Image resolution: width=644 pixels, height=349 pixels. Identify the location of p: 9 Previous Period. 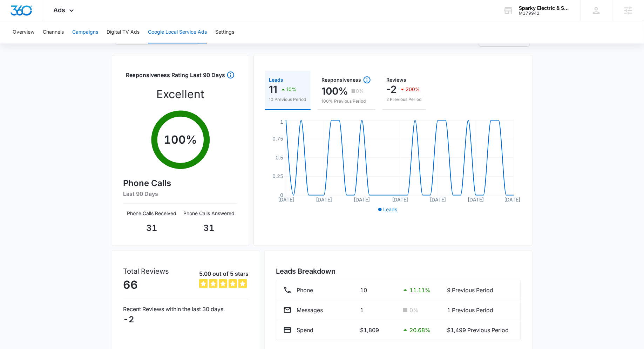
(480, 290).